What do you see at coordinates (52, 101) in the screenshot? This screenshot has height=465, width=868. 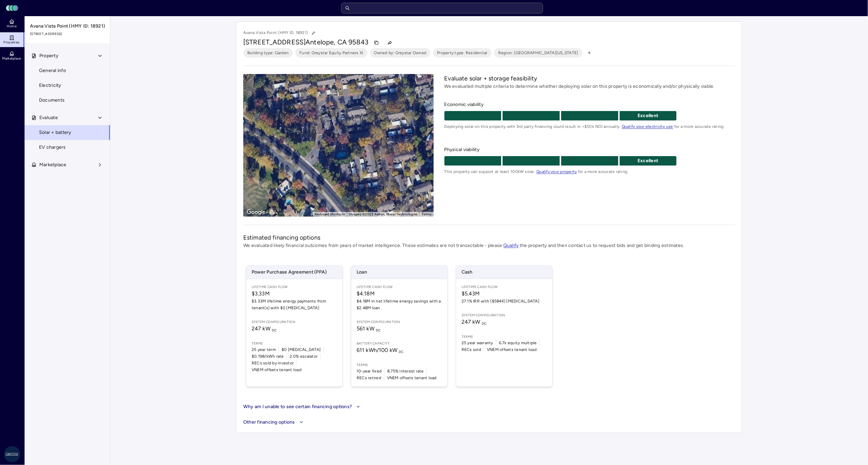 I see `span: Documents` at bounding box center [52, 101].